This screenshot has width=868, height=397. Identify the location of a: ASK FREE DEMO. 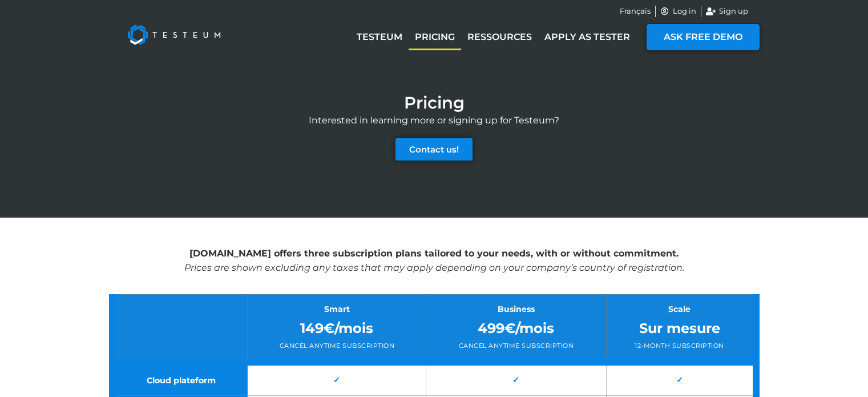
(704, 37).